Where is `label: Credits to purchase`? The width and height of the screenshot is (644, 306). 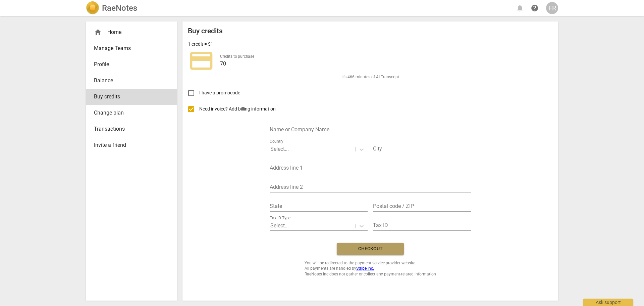 label: Credits to purchase is located at coordinates (237, 57).